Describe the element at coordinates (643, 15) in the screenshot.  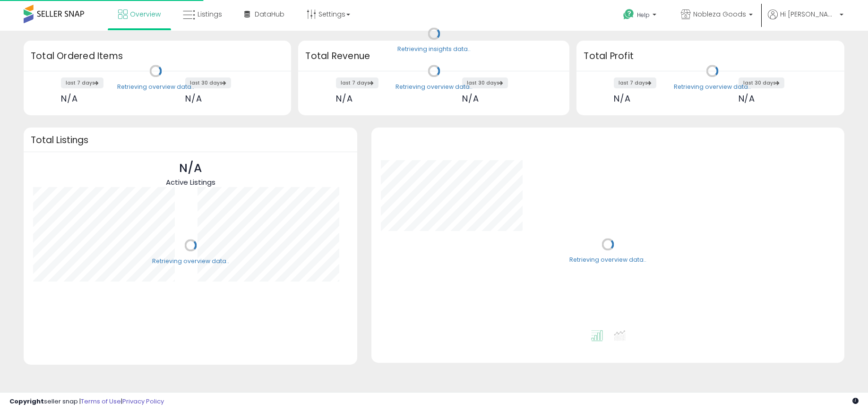
I see `span: Help` at that location.